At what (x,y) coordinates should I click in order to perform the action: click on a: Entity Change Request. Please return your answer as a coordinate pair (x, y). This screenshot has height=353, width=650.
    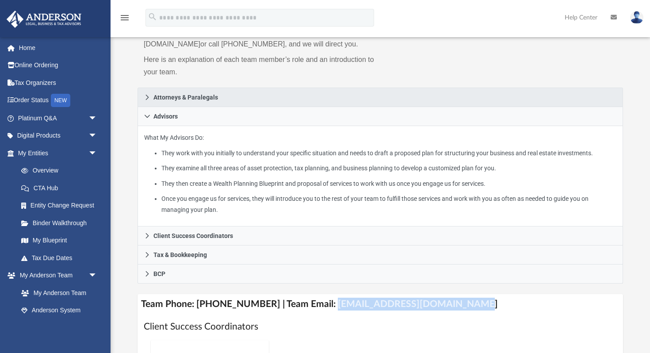
    Looking at the image, I should click on (61, 205).